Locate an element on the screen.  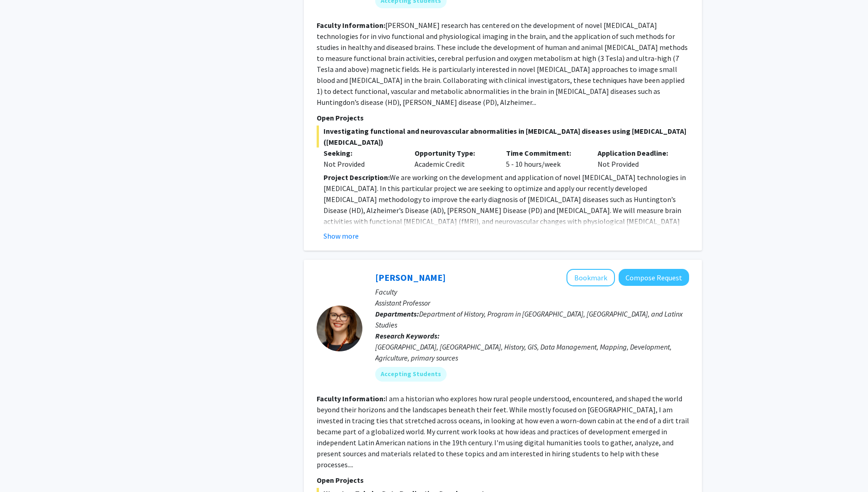
p: Application Deadline: is located at coordinates (637, 153).